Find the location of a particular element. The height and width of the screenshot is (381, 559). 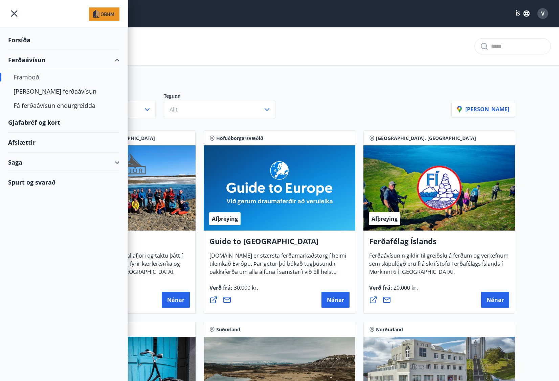

h4: Ferðafélag Íslands is located at coordinates (439, 244).